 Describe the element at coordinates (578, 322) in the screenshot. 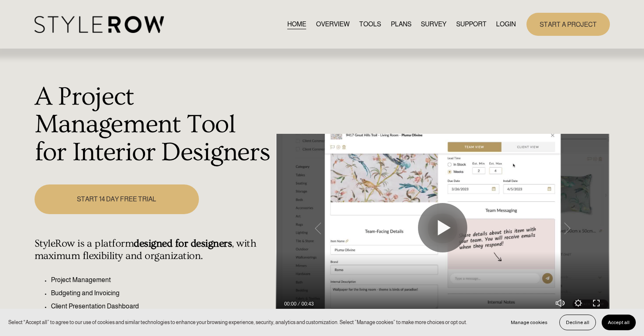

I see `span: Decline all` at that location.